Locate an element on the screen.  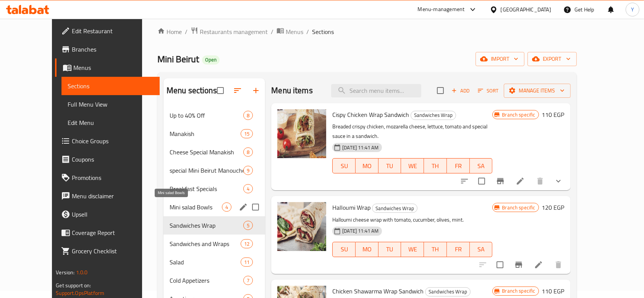
span: Sort items is located at coordinates (488, 91).